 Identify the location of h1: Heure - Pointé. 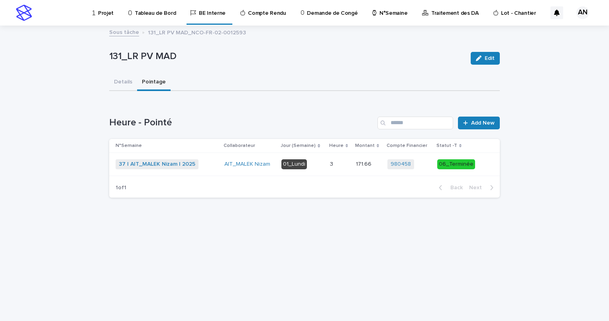
(242, 122).